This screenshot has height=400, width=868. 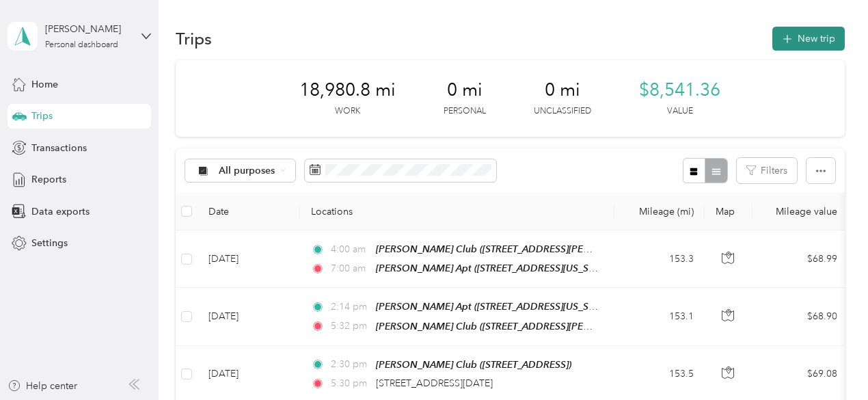 What do you see at coordinates (350, 364) in the screenshot?
I see `span: 2:30 pm` at bounding box center [350, 364].